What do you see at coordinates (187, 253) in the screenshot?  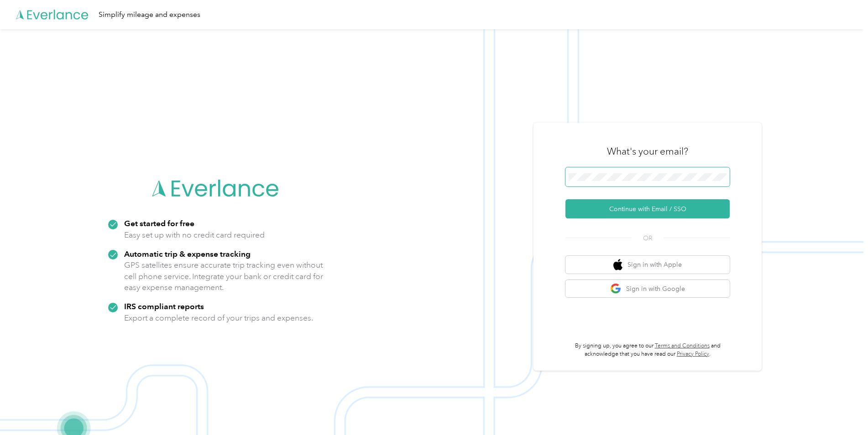 I see `strong: Automatic trip & expense tracking` at bounding box center [187, 253].